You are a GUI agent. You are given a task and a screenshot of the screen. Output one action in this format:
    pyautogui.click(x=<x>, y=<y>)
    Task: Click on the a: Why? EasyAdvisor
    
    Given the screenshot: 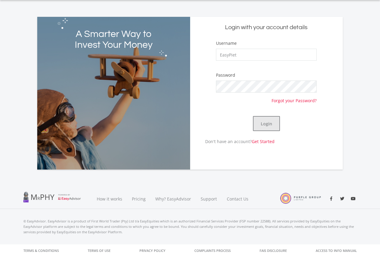 What is the action you would take?
    pyautogui.click(x=173, y=199)
    